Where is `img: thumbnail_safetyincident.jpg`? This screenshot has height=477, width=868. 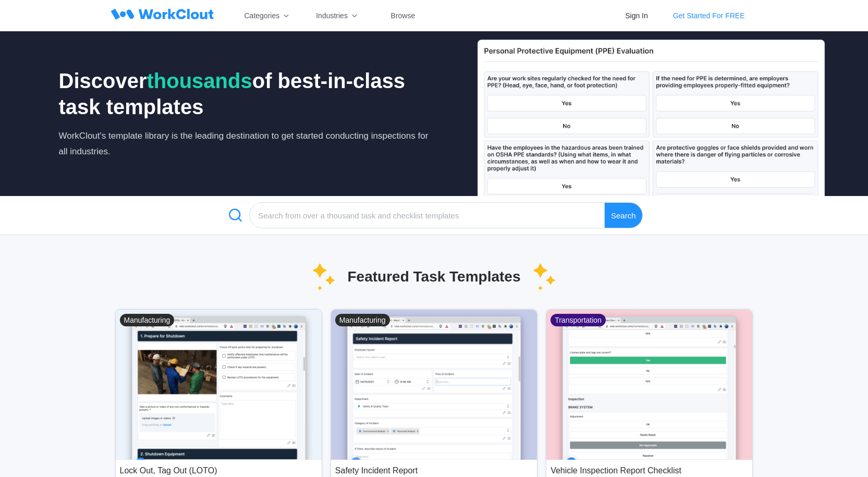
img: thumbnail_safetyincident.jpg is located at coordinates (434, 385).